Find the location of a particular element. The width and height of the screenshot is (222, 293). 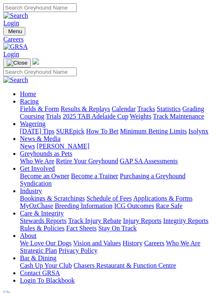

a: Results & Replays is located at coordinates (85, 109).